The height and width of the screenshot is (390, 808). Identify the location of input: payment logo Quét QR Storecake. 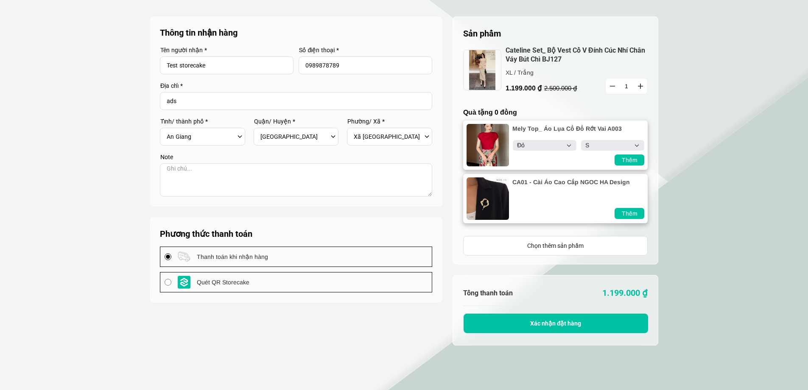
(168, 282).